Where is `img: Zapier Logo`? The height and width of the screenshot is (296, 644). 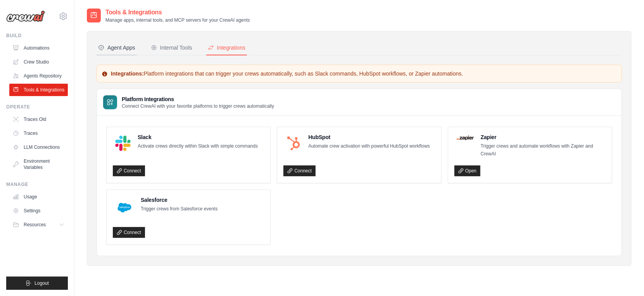
img: Zapier Logo is located at coordinates (465, 138).